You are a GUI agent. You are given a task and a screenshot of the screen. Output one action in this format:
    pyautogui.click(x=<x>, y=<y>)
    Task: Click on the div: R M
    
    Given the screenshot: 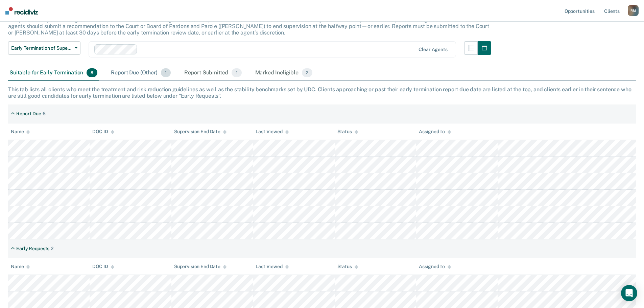 What is the action you would take?
    pyautogui.click(x=633, y=10)
    